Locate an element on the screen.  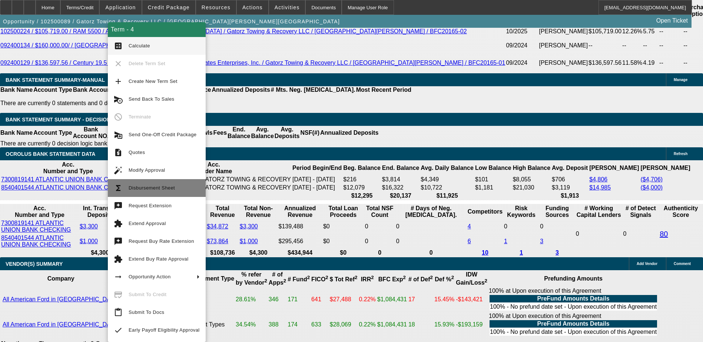
div: Term - 4 is located at coordinates (157, 30).